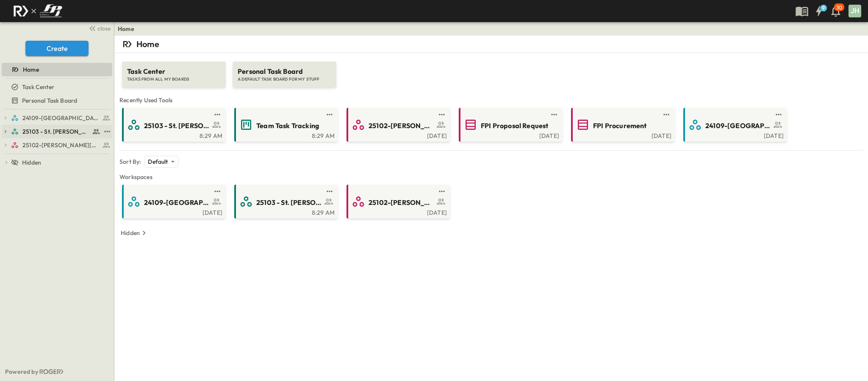 Image resolution: width=868 pixels, height=381 pixels. What do you see at coordinates (128, 29) in the screenshot?
I see `nav: breadcrumbs` at bounding box center [128, 29].